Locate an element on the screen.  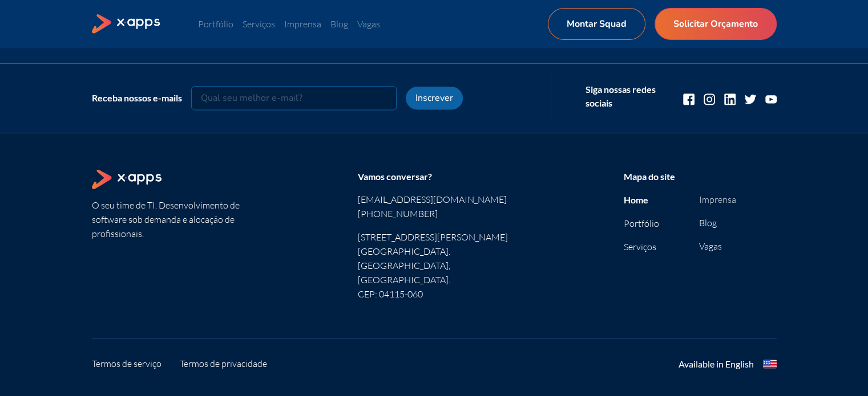
input: Qual seu melhor e-mail? is located at coordinates (294, 98).